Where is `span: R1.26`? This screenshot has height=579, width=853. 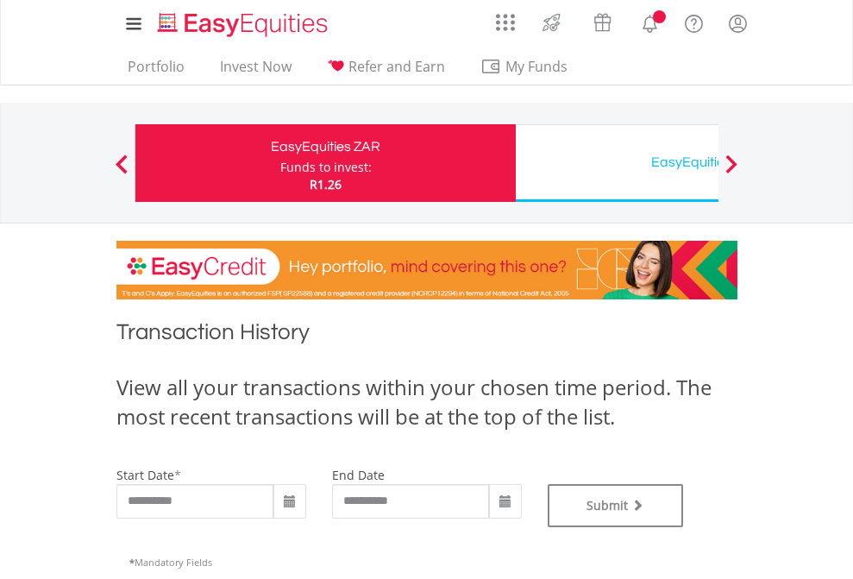 span: R1.26 is located at coordinates (325, 184).